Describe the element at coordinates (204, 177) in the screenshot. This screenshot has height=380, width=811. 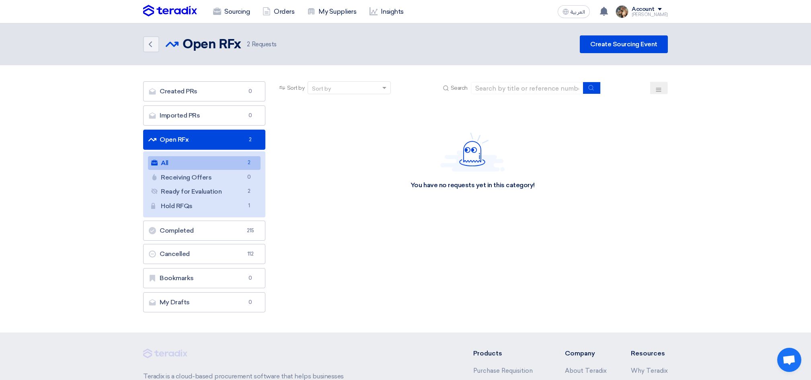
I see `a: Receiving Offers` at that location.